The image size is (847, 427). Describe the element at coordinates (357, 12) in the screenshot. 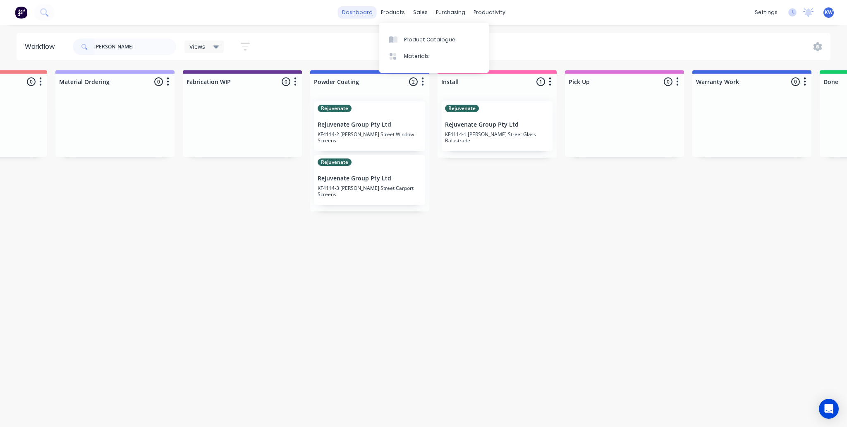

I see `a: dashboard` at that location.